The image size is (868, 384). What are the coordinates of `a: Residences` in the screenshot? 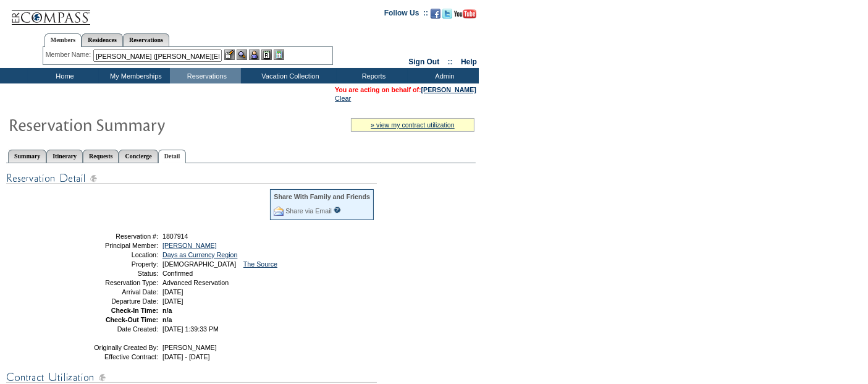 It's located at (102, 40).